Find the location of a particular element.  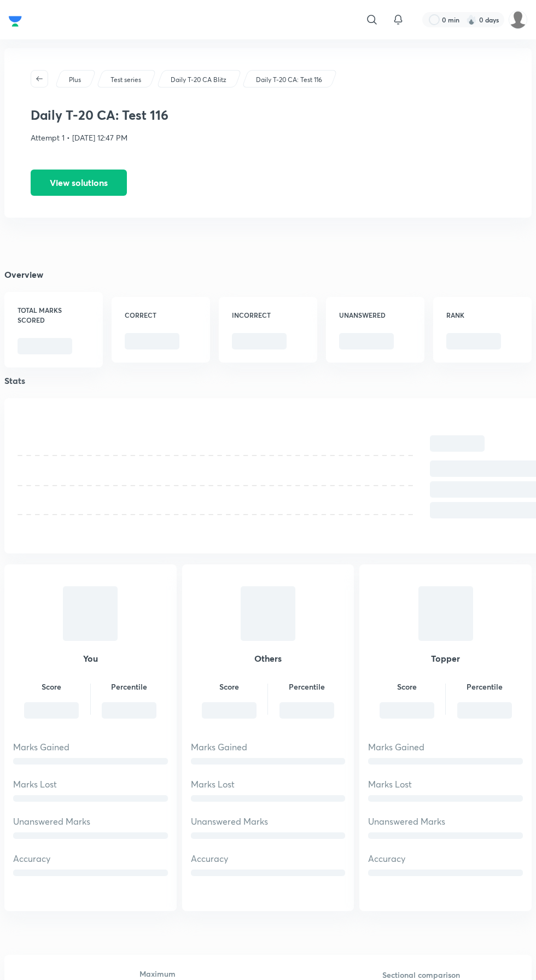

h6: CORRECT is located at coordinates (161, 315).